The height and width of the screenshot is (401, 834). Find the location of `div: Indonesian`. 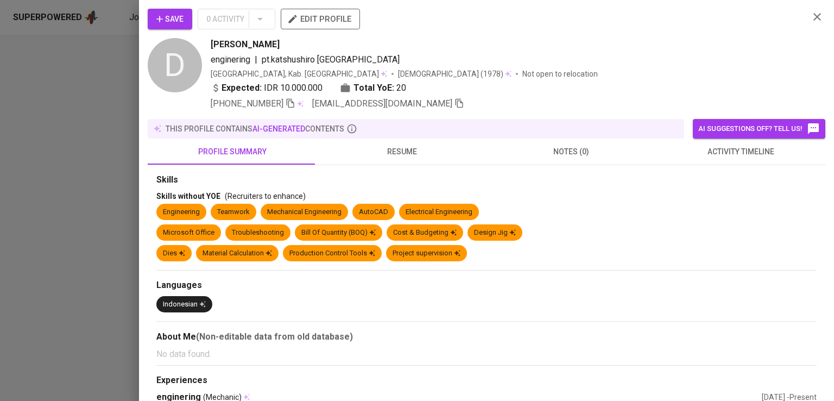

div: Indonesian is located at coordinates (184, 304).